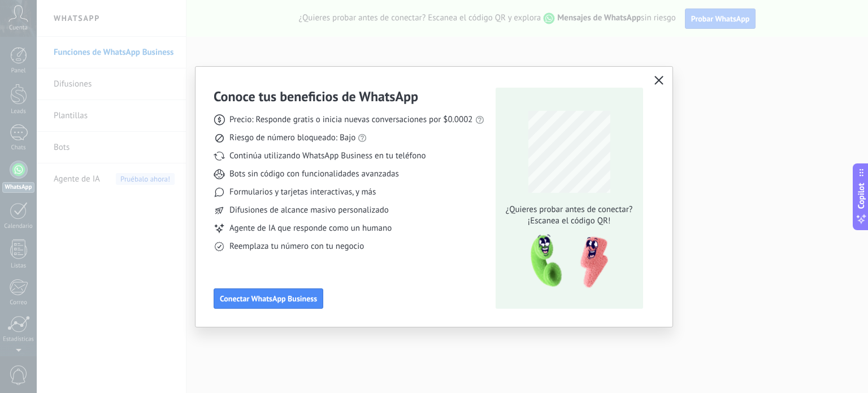 This screenshot has width=868, height=393. What do you see at coordinates (328, 156) in the screenshot?
I see `span: Continúa utilizando WhatsApp Business en tu teléfono` at bounding box center [328, 156].